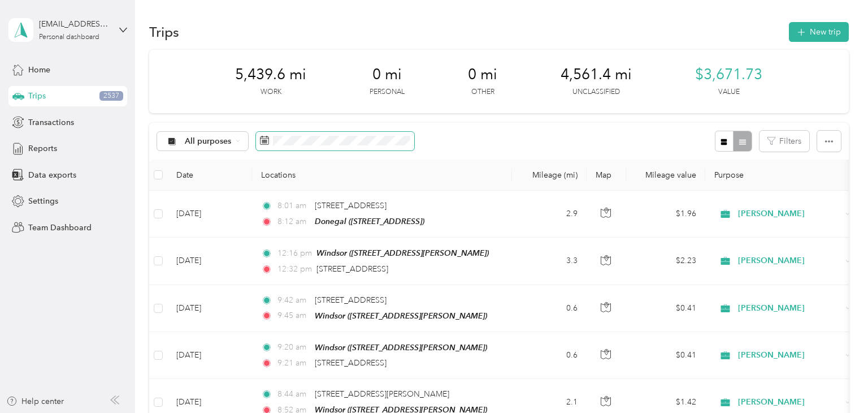 Image resolution: width=868 pixels, height=413 pixels. Describe the element at coordinates (293, 316) in the screenshot. I see `span: 9:45 am` at that location.